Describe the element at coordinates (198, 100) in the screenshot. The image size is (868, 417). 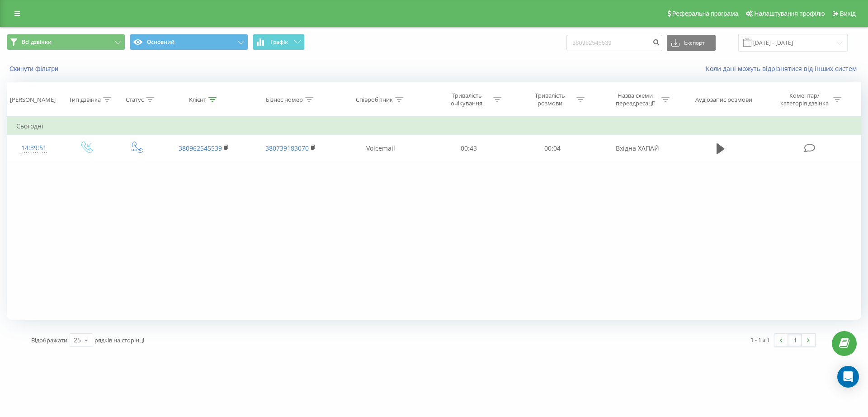
I see `div: Клієнт` at that location.